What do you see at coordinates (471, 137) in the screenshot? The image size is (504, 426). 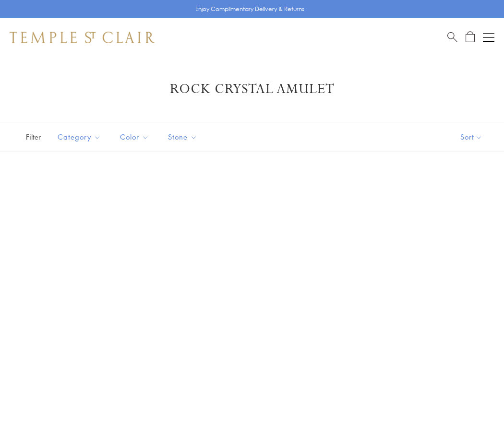 I see `button: Show sort by` at bounding box center [471, 137].